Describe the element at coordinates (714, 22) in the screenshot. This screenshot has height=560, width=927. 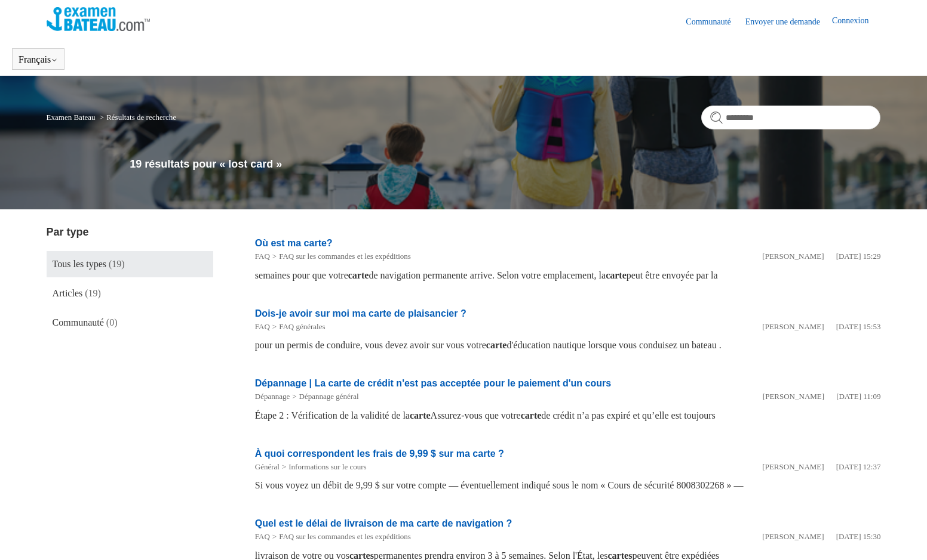
I see `a: Communauté` at that location.